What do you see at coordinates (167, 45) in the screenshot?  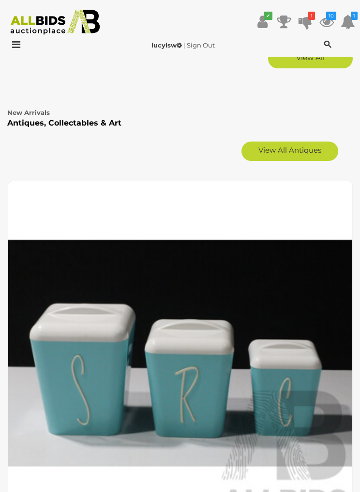 I see `strong: lucylsw` at bounding box center [167, 45].